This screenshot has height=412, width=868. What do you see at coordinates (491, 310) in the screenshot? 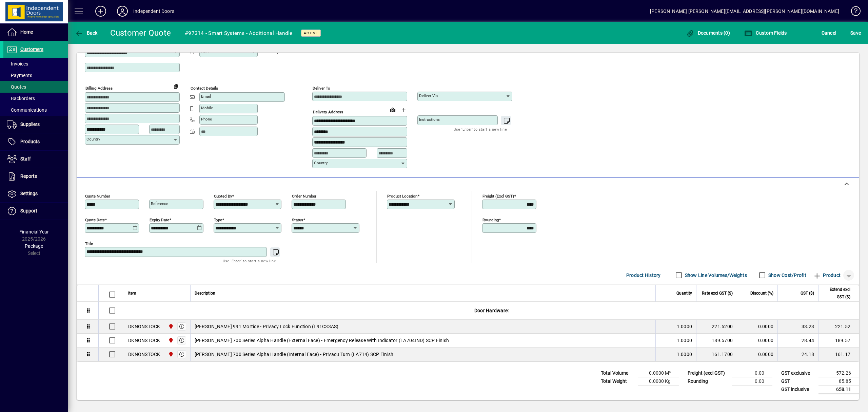
I see `div: Door Hardware:` at bounding box center [491, 310].